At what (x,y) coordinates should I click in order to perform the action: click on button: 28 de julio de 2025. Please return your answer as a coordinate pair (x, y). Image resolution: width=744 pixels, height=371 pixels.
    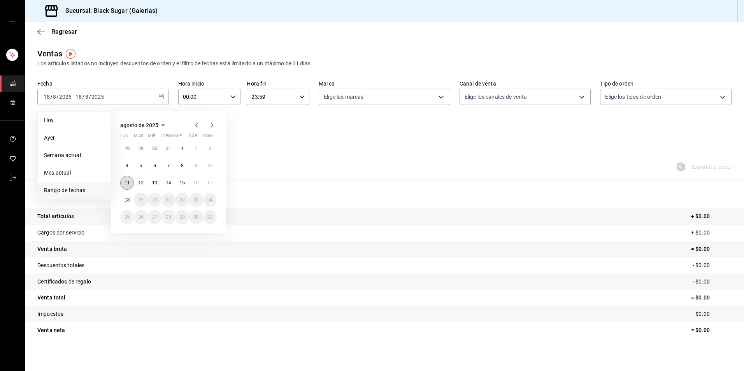
    Looking at the image, I should click on (127, 149).